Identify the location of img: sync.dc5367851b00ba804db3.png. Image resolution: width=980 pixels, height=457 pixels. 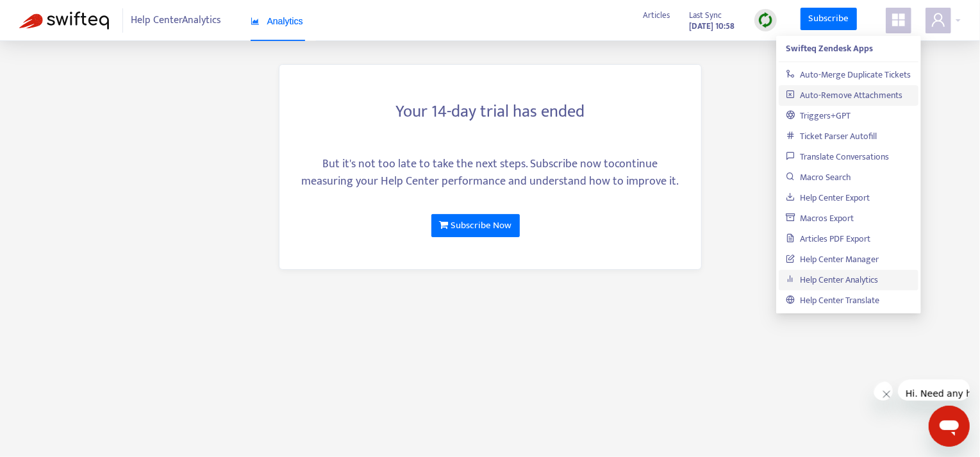
(765, 20).